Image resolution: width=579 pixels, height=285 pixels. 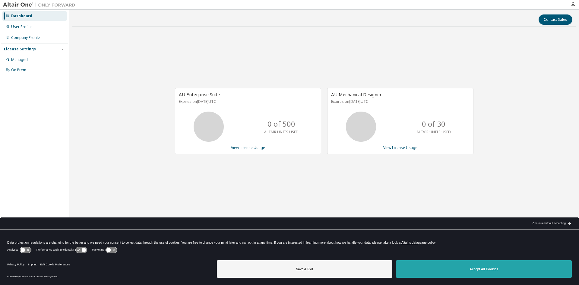 What do you see at coordinates (555, 20) in the screenshot?
I see `button: Contact Sales` at bounding box center [555, 20].